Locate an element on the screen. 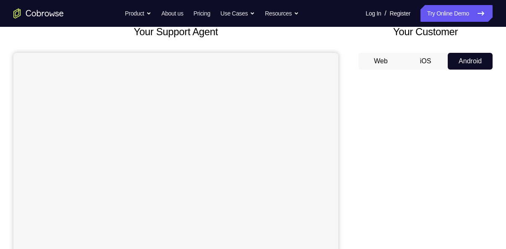 This screenshot has height=249, width=506. a: Try Online Demo is located at coordinates (457, 13).